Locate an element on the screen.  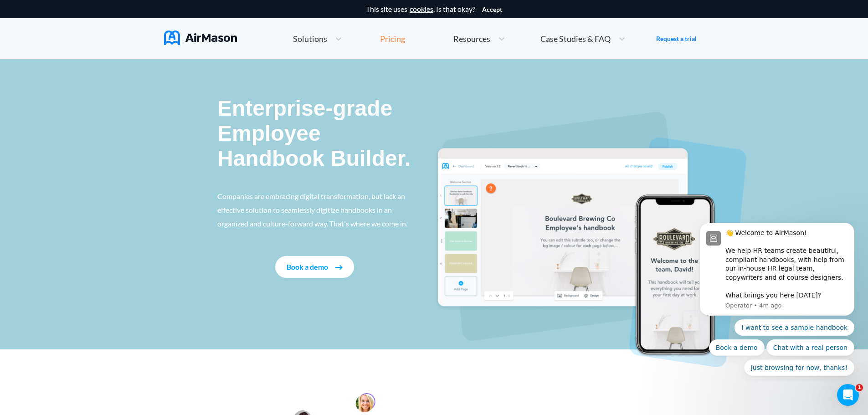
div: message notification from Operator, 4m ago. 👋 Welcome to AirMason! We help HR teams create beauti... is located at coordinates (91, 55).